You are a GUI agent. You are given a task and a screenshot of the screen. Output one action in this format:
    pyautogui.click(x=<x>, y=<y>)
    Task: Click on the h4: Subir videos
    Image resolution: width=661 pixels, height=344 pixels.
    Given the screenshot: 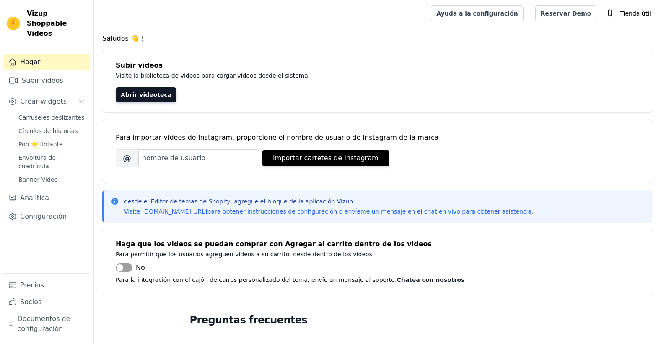 What is the action you would take?
    pyautogui.click(x=377, y=65)
    